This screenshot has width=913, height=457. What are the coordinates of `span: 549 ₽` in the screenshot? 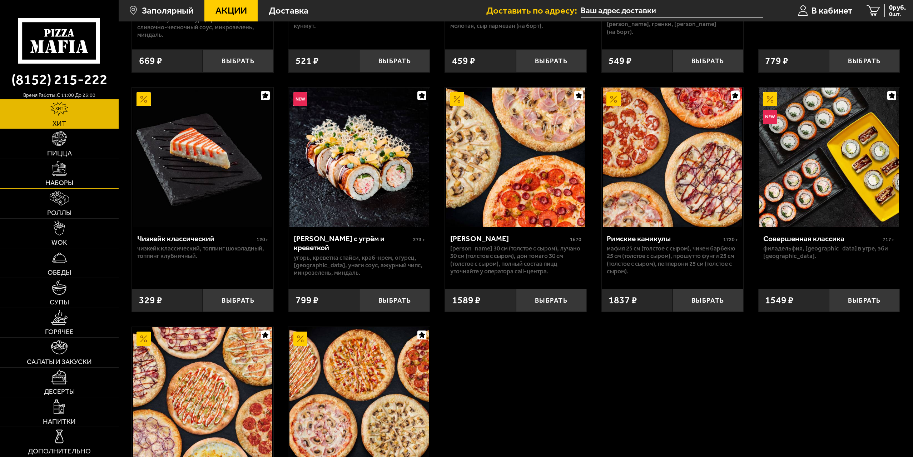 It's located at (620, 61).